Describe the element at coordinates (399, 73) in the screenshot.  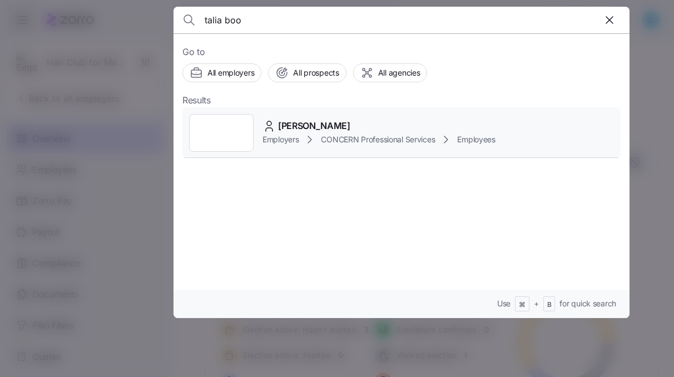
I see `span: All agencies` at that location.